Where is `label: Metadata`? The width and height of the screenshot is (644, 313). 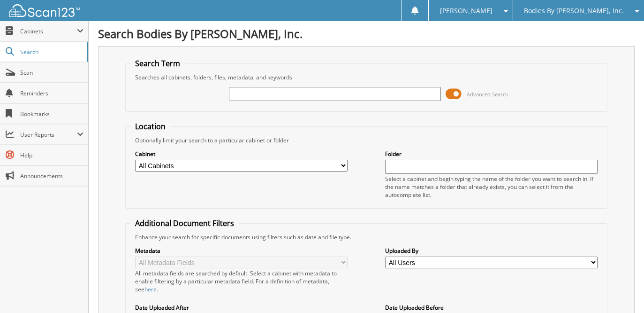
label: Metadata is located at coordinates (241, 250).